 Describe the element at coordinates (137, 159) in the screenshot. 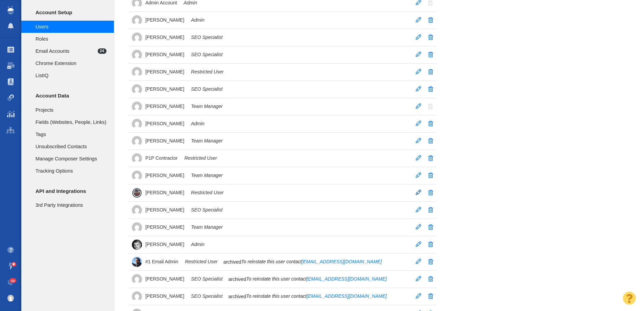

I see `img: e993f40ed236f6fe77e44067b7a36b31` at that location.